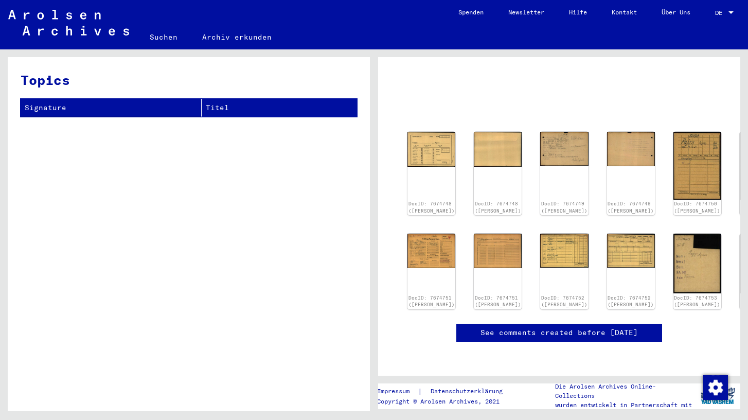 Image resolution: width=748 pixels, height=420 pixels. What do you see at coordinates (237, 37) in the screenshot?
I see `a: Archiv erkunden` at bounding box center [237, 37].